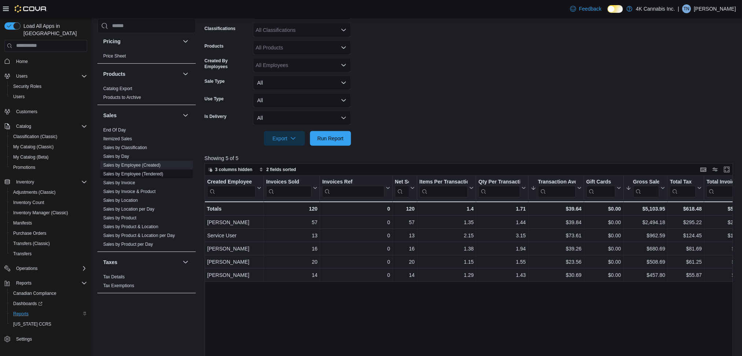  What do you see at coordinates (601, 187) in the screenshot?
I see `div: Gift Card Sales` at bounding box center [601, 187].